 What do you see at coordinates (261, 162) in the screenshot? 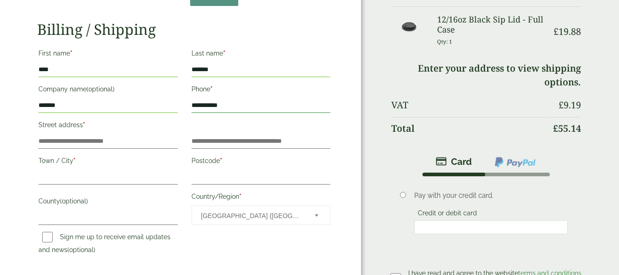
I see `label: Postcode` at bounding box center [261, 162].